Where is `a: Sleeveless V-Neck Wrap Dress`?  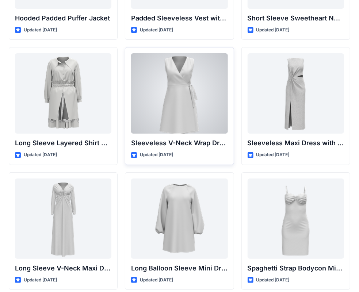
a: Sleeveless V-Neck Wrap Dress is located at coordinates (179, 94).